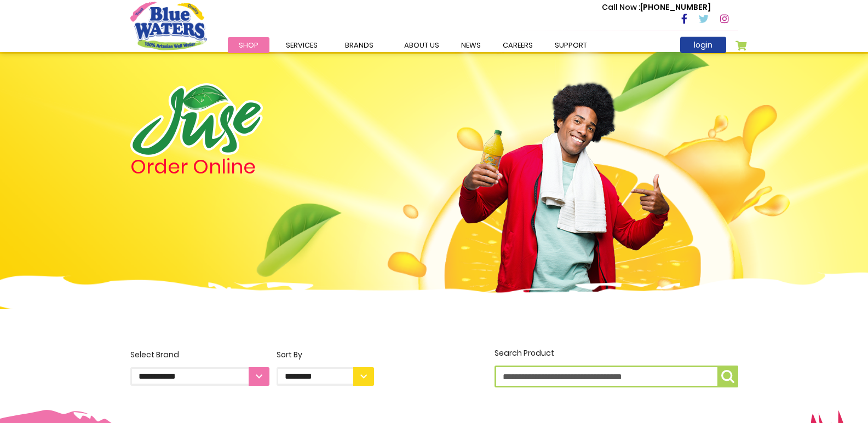  I want to click on label: Search Product, so click(616, 367).